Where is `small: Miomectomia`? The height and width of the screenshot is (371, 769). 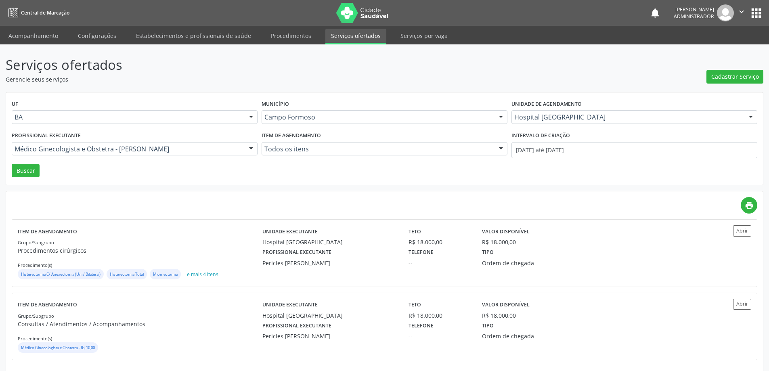
small: Miomectomia is located at coordinates (165, 274).